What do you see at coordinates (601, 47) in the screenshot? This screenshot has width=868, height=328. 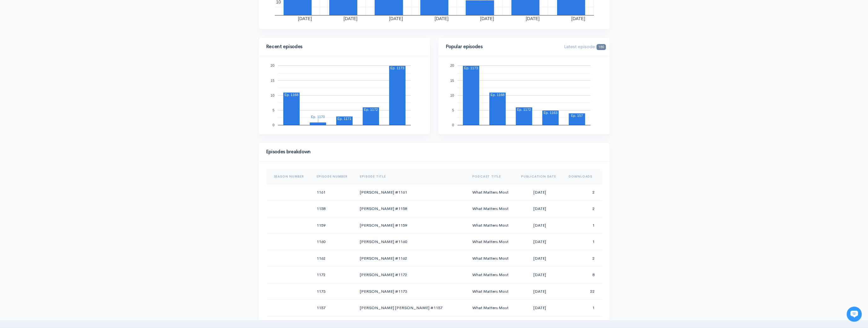 I see `span: 180` at bounding box center [601, 47].